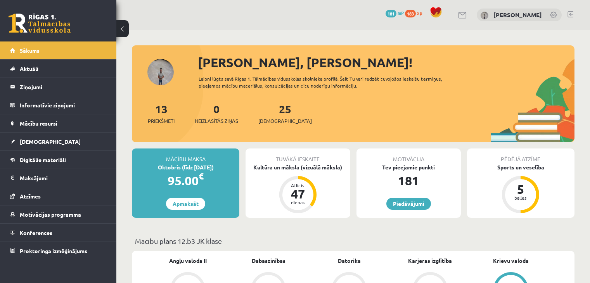  Describe the element at coordinates (58, 160) in the screenshot. I see `a: Digitālie materiāli` at that location.